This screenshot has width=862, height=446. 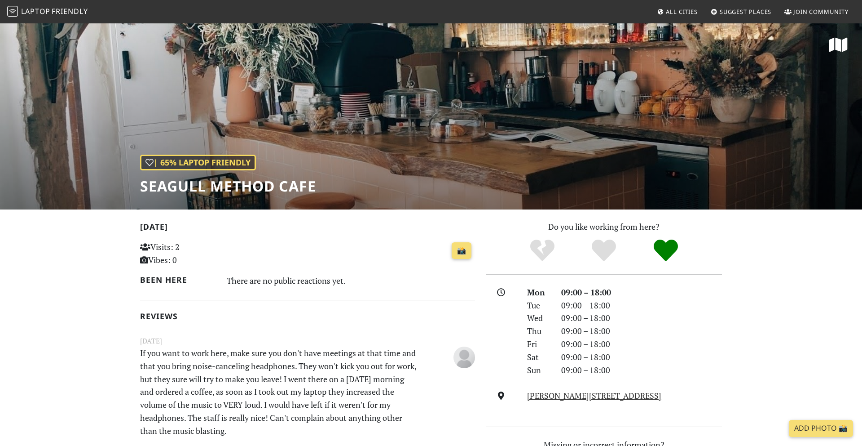 I want to click on span: All Cities, so click(x=682, y=12).